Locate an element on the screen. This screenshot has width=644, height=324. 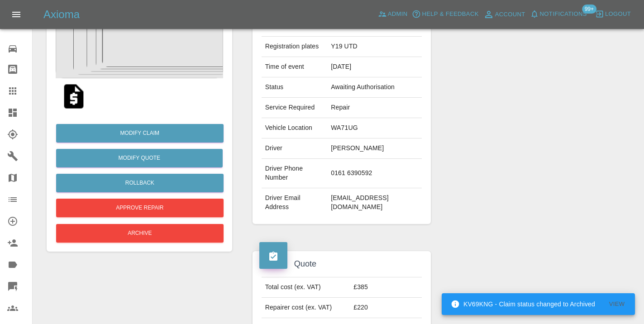
span: Logout is located at coordinates (617, 14).